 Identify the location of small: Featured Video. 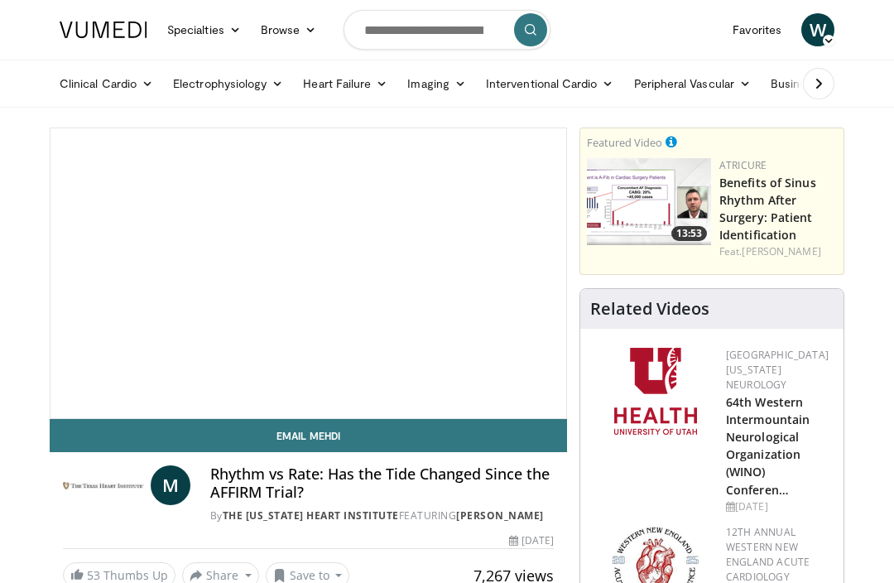
(624, 142).